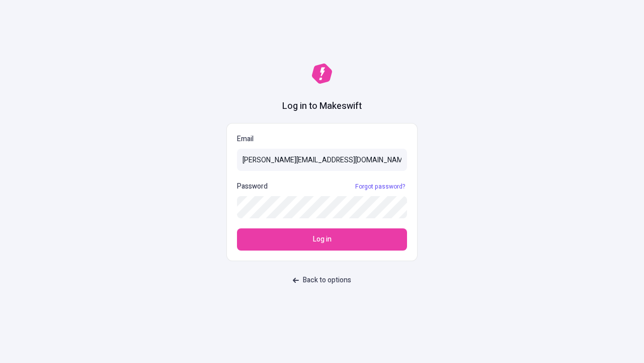  I want to click on h1: Log in to Makeswift, so click(322, 107).